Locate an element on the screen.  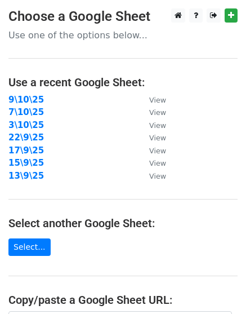
h4: Select another Google Sheet: is located at coordinates (123, 223).